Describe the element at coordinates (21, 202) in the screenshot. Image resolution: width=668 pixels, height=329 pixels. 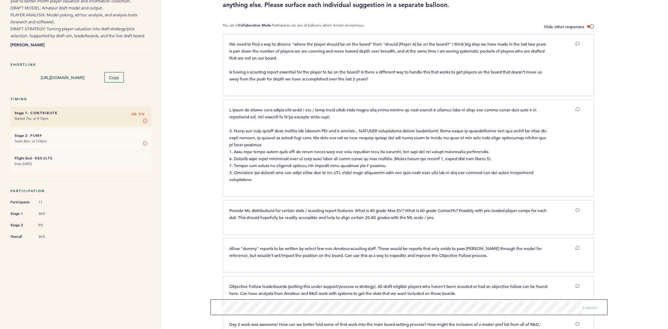
I see `span: Participants` at that location.